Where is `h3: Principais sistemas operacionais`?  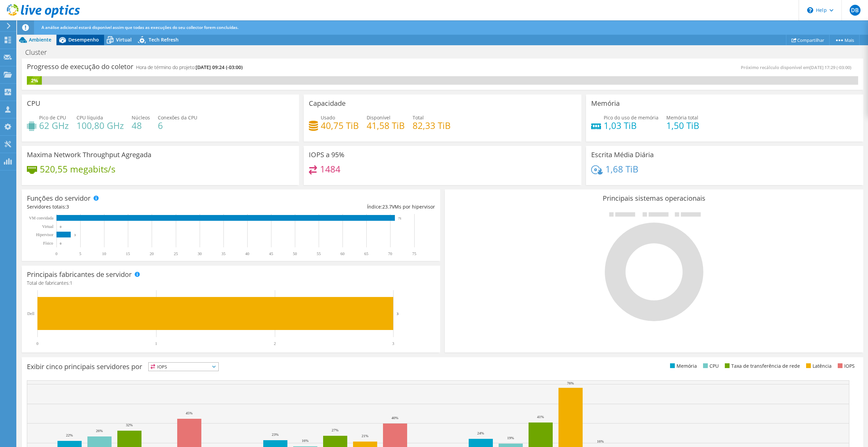 h3: Principais sistemas operacionais is located at coordinates (654, 199).